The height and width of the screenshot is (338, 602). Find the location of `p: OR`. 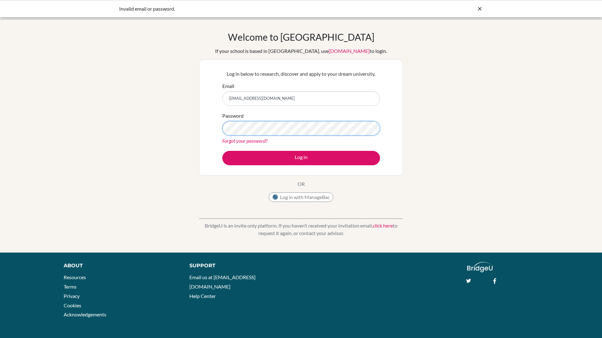

p: OR is located at coordinates (301, 184).